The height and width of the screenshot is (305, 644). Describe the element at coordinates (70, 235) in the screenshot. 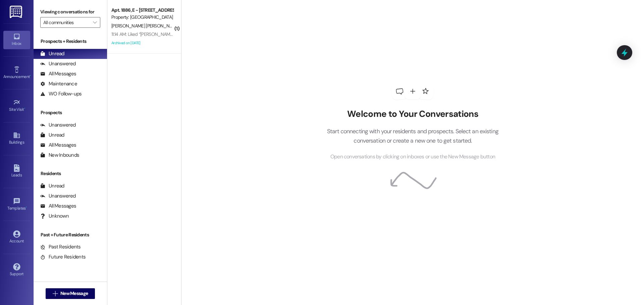

I see `div: Past + Future Residents` at that location.